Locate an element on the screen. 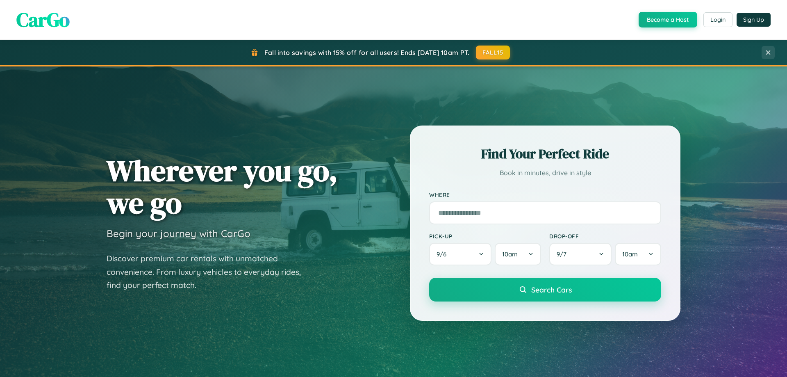 The width and height of the screenshot is (787, 377). button: Become a Host is located at coordinates (668, 20).